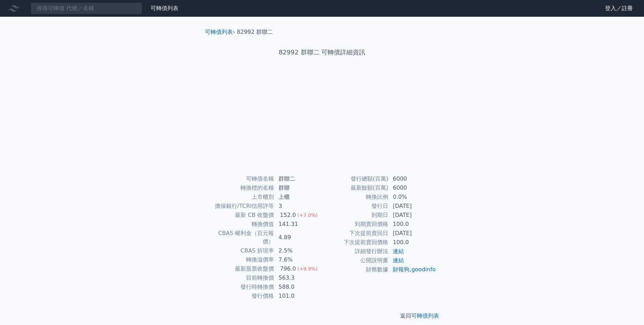 The width and height of the screenshot is (644, 325). I want to click on li: 82992 群聯二, so click(255, 32).